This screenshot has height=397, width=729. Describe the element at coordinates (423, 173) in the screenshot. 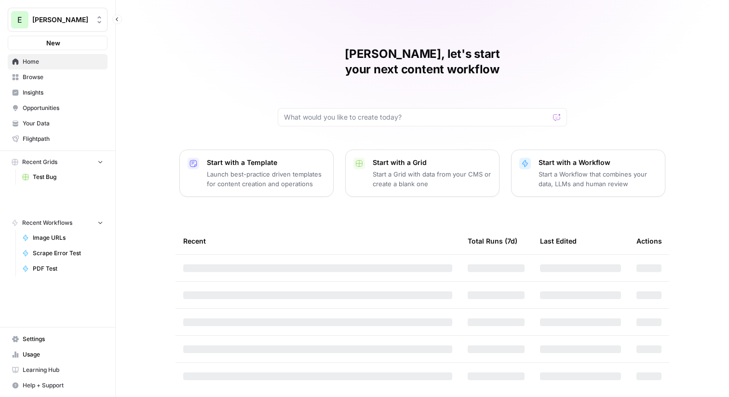

I see `button: Start with a GridStart a Grid with data from your CMS or create a blank one` at that location.